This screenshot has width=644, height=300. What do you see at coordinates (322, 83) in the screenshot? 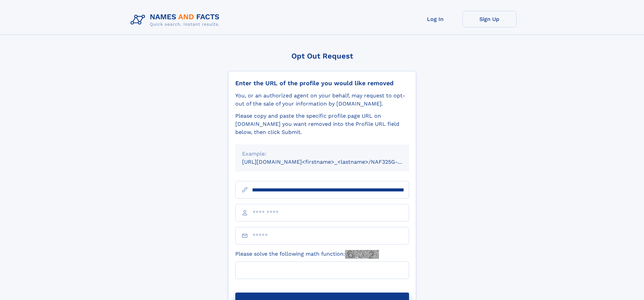
I see `div: Enter the URL of the profile you would like removed` at bounding box center [322, 83].